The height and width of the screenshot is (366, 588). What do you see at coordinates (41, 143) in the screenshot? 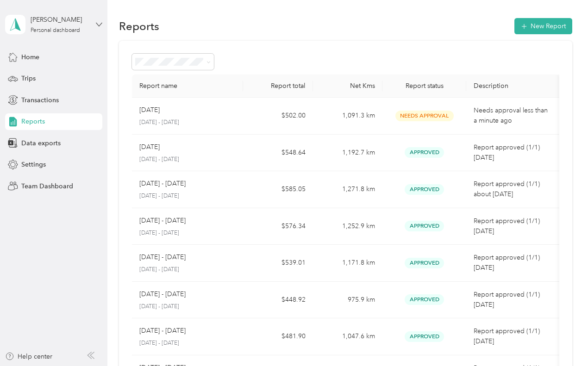
I see `span: Data exports` at bounding box center [41, 143].